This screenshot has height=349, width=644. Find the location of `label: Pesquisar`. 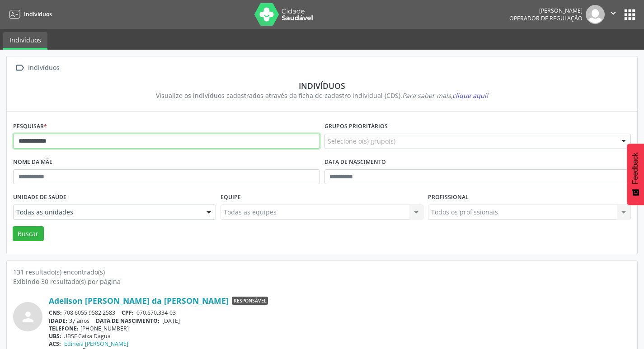

label: Pesquisar is located at coordinates (30, 127).